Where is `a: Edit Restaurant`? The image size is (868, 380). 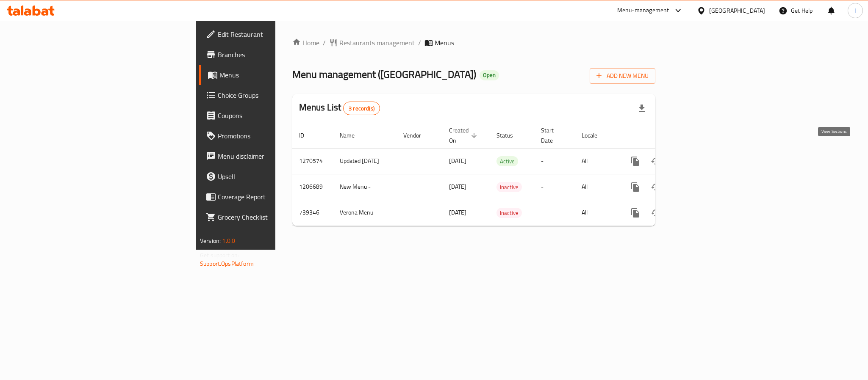 a: Edit Restaurant is located at coordinates (270, 34).